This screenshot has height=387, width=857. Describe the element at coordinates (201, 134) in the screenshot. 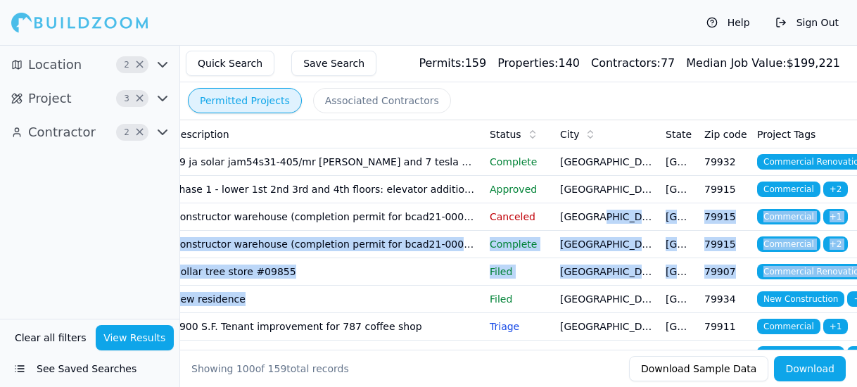

I see `span: Description` at that location.